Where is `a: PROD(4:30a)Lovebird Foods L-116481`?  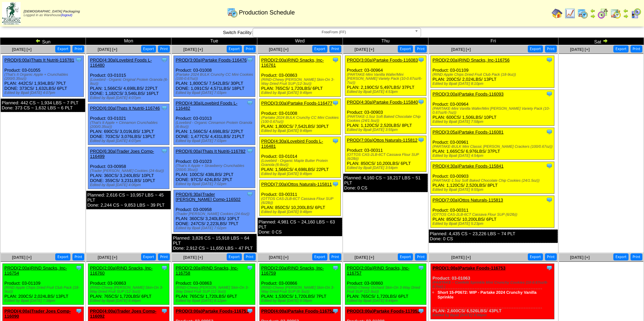 a: PROD(4:30a)Lovebird Foods L-116481 is located at coordinates (292, 144).